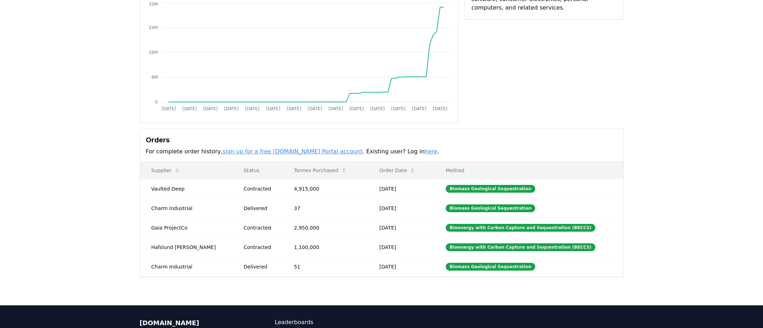 The height and width of the screenshot is (328, 763). I want to click on td: 51, so click(325, 266).